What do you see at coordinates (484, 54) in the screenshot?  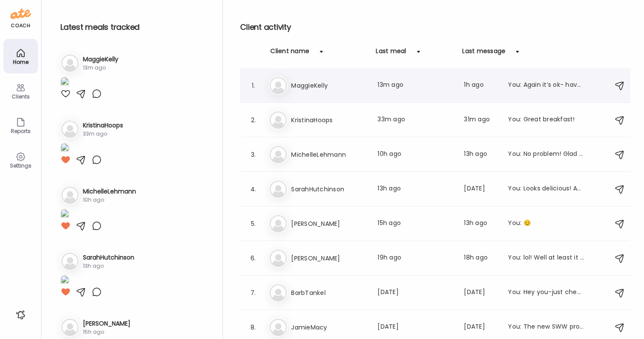 I see `div: Last message` at bounding box center [484, 54].